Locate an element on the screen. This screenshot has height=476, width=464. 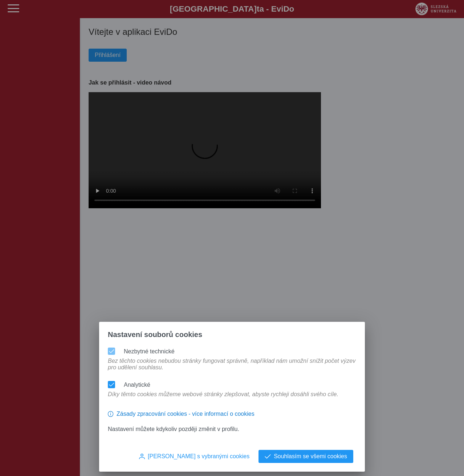
a: Zásady zpracování cookies - více informací o cookies is located at coordinates (181, 416).